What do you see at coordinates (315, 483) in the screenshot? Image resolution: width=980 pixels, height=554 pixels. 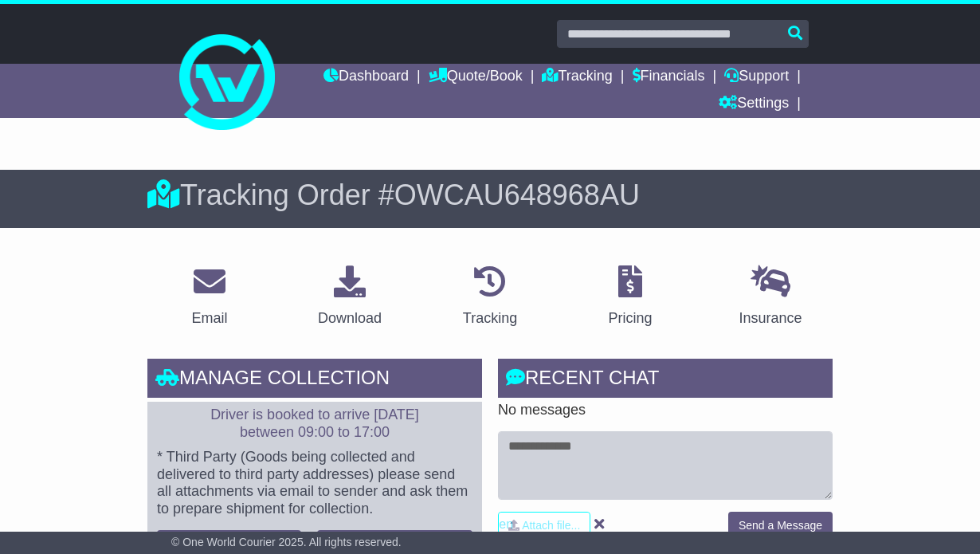 I see `p: * Third Party (Goods being collected and delivered to third party addresses) please send all atta...` at bounding box center [315, 483].